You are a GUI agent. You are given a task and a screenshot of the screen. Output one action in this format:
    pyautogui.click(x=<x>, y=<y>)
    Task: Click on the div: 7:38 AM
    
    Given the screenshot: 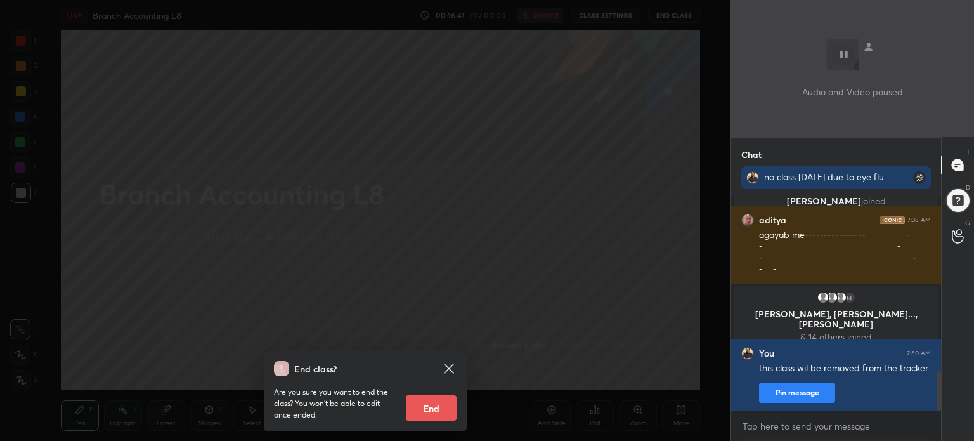 What is the action you would take?
    pyautogui.click(x=919, y=220)
    